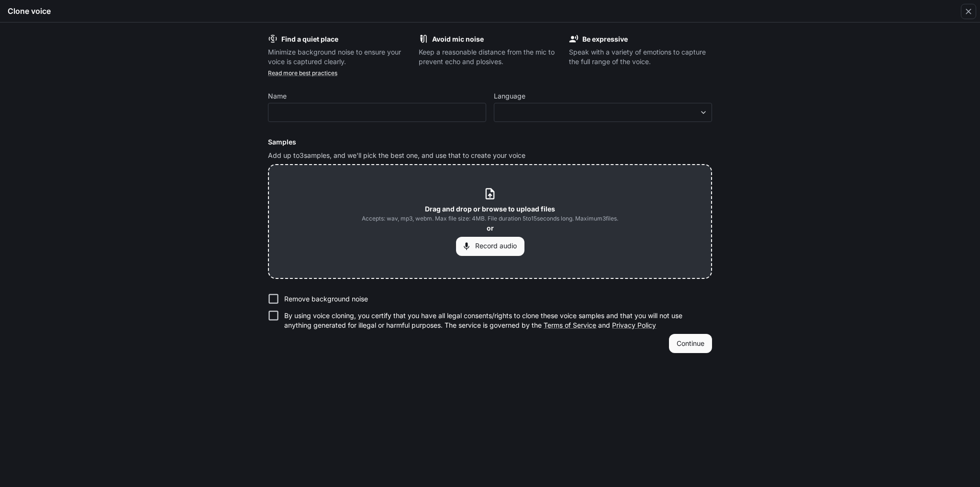 The image size is (980, 487). I want to click on p: Keep a reasonable distance from the mic to prevent echo and plosives., so click(490, 57).